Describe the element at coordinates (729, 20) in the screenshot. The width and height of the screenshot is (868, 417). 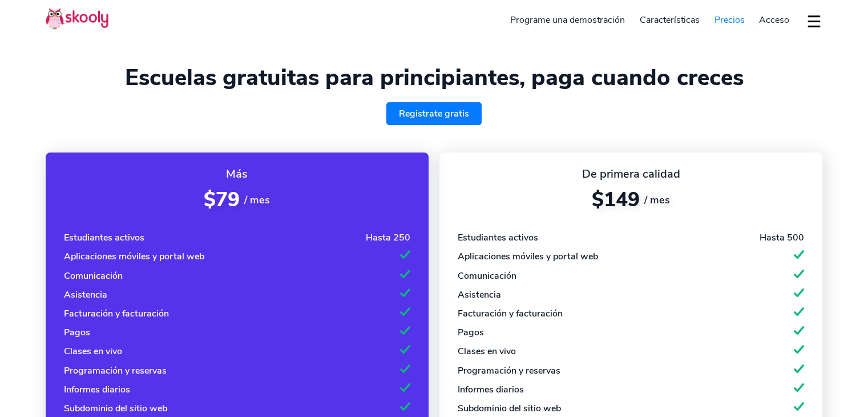
I see `a: Precios` at that location.